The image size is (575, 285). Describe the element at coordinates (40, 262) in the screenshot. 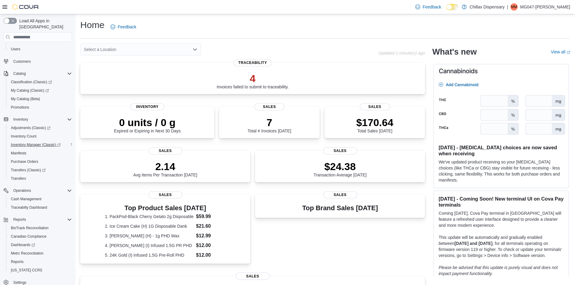

I see `button: Reports` at that location.